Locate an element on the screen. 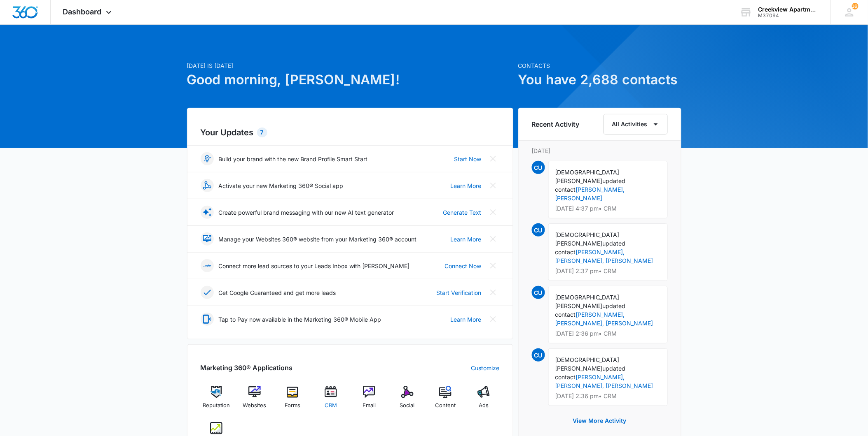 This screenshot has height=436, width=868. button: All Activities is located at coordinates (635, 125).